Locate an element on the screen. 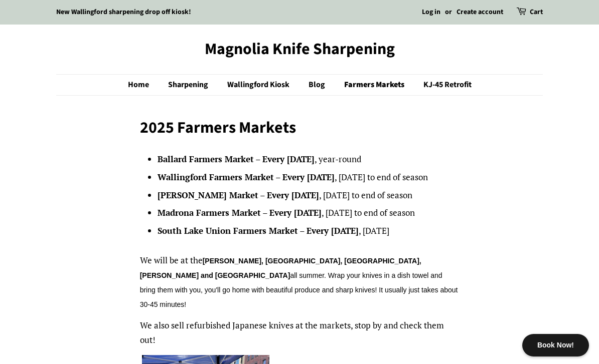  p: We also sell refurbished Japanese knives at the markets, stop by and check them out! is located at coordinates (300, 333).